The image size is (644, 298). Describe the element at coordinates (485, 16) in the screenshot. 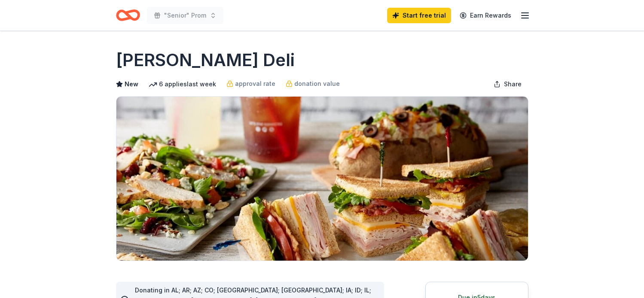

I see `a: Earn Rewards` at that location.